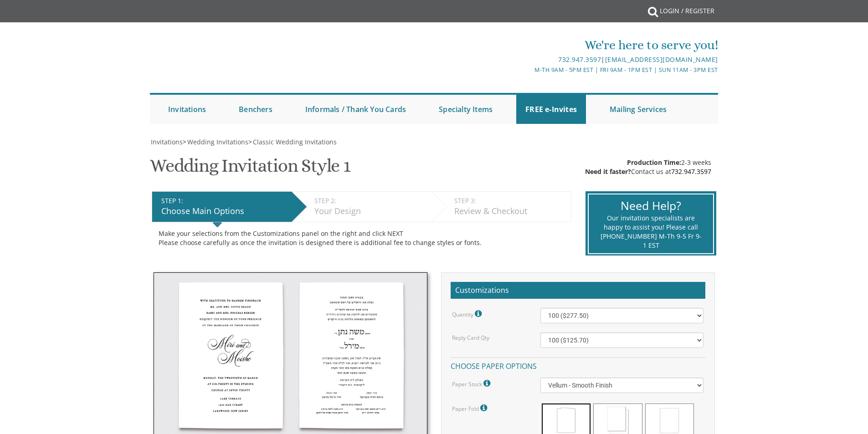 The width and height of the screenshot is (868, 434). What do you see at coordinates (370, 201) in the screenshot?
I see `div: STEP 2:` at bounding box center [370, 201].